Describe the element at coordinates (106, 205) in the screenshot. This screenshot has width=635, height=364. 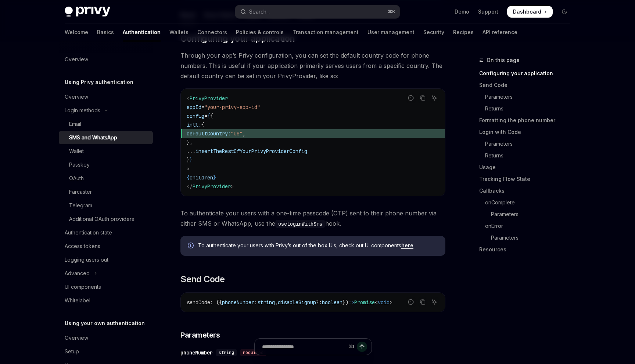
I see `a: Telegram` at that location.